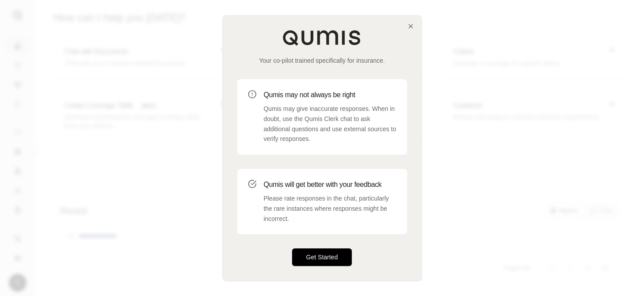 The image size is (644, 296). Describe the element at coordinates (330, 95) in the screenshot. I see `h3: Qumis may not always be right` at that location.